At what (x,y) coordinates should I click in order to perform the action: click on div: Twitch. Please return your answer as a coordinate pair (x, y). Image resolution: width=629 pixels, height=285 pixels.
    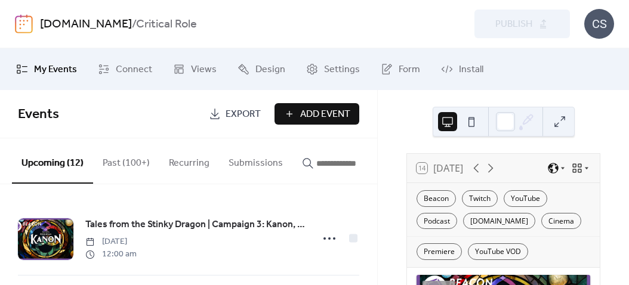
    Looking at the image, I should click on (480, 199).